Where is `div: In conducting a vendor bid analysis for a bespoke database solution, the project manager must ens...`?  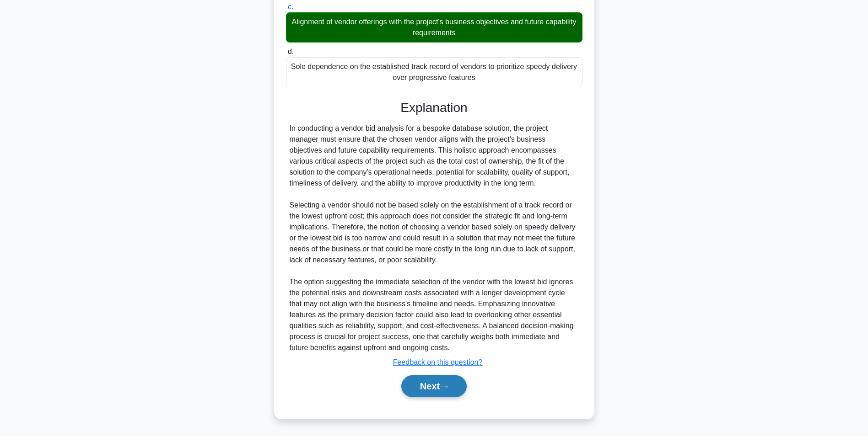 div: In conducting a vendor bid analysis for a bespoke database solution, the project manager must ens... is located at coordinates (434, 239).